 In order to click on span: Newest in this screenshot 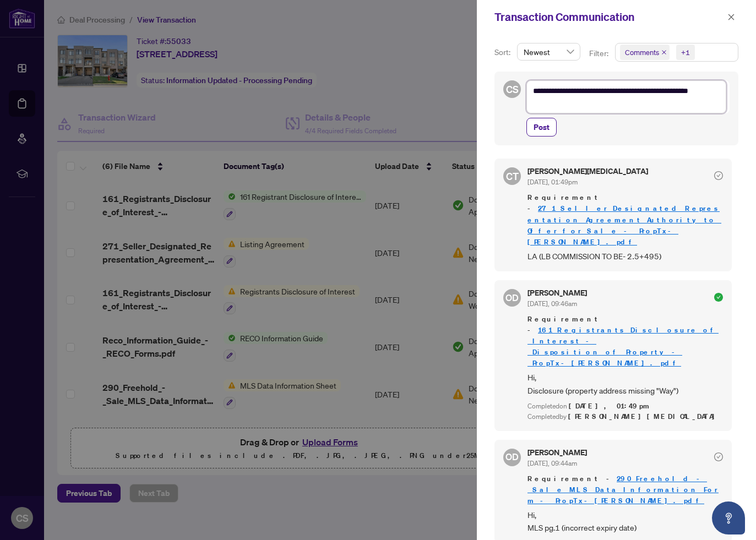, I will do `click(549, 52)`.